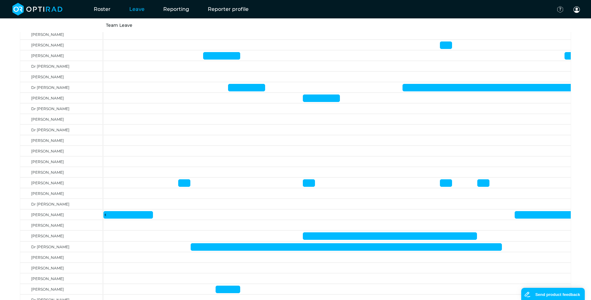 This screenshot has width=591, height=300. I want to click on img: brand-opti-rad-logos-blue-and-white-d2f68631ba2948856bd03f2d395fb146ddc8fb01b4b6e9315ea85fa773367..., so click(37, 9).